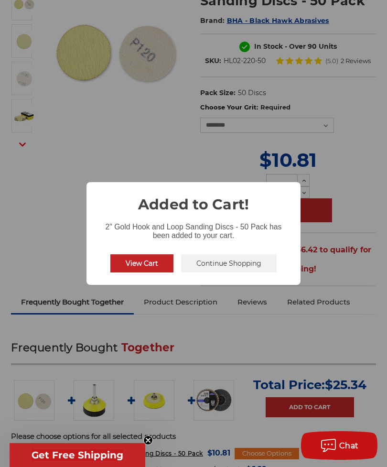 The width and height of the screenshot is (387, 467). I want to click on span: Get Free Shipping, so click(77, 455).